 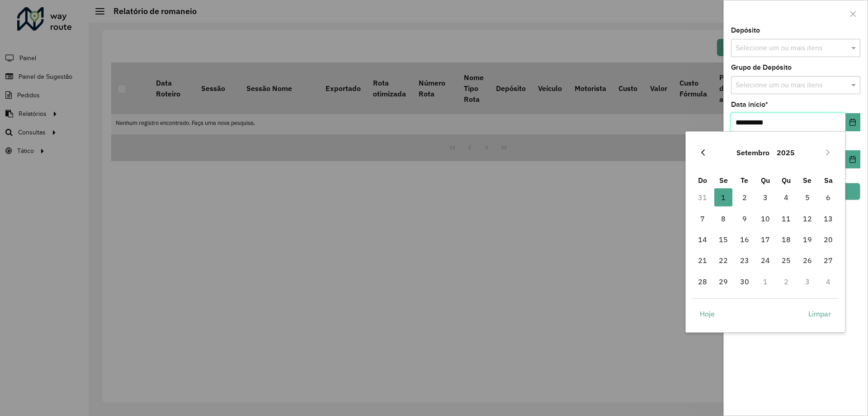 I want to click on span: 2, so click(x=744, y=197).